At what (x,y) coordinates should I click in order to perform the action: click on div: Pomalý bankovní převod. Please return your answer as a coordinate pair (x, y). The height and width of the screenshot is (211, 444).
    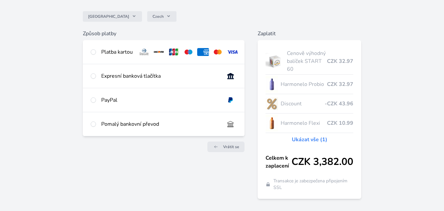
    Looking at the image, I should click on (160, 124).